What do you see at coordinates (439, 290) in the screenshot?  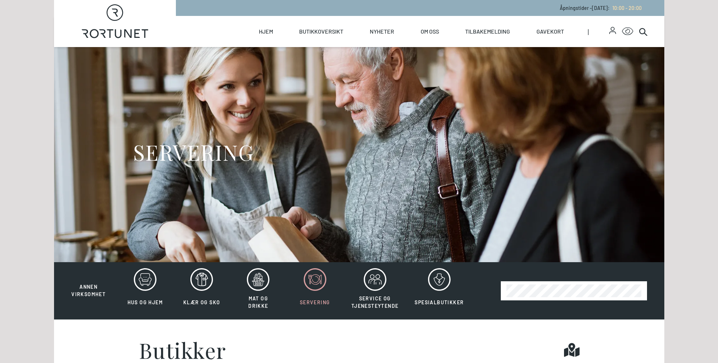 I see `button: Spesialbutikker` at bounding box center [439, 290].